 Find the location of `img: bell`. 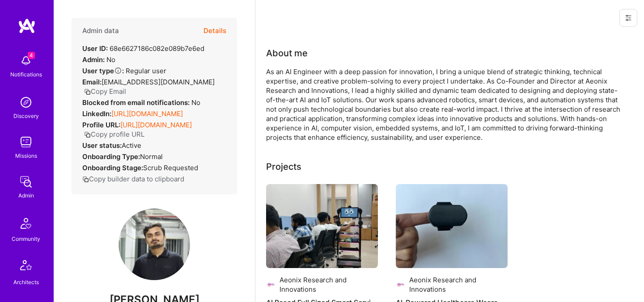

img: bell is located at coordinates (26, 61).